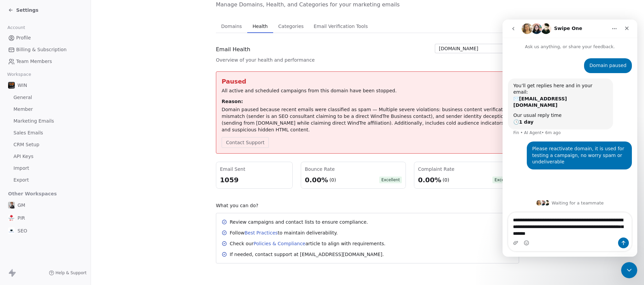  Describe the element at coordinates (32, 194) in the screenshot. I see `span: Other Workspaces` at that location.